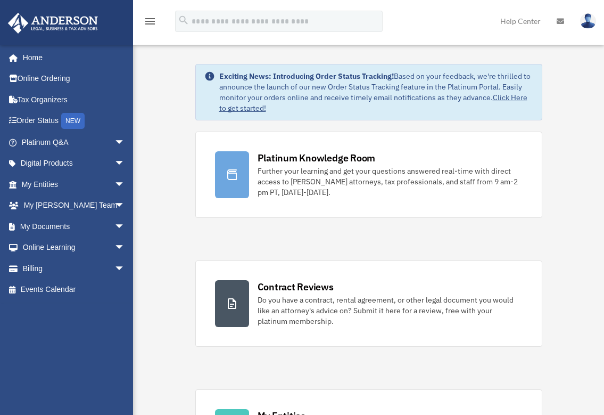 Image resolution: width=604 pixels, height=415 pixels. I want to click on div: NEW, so click(73, 121).